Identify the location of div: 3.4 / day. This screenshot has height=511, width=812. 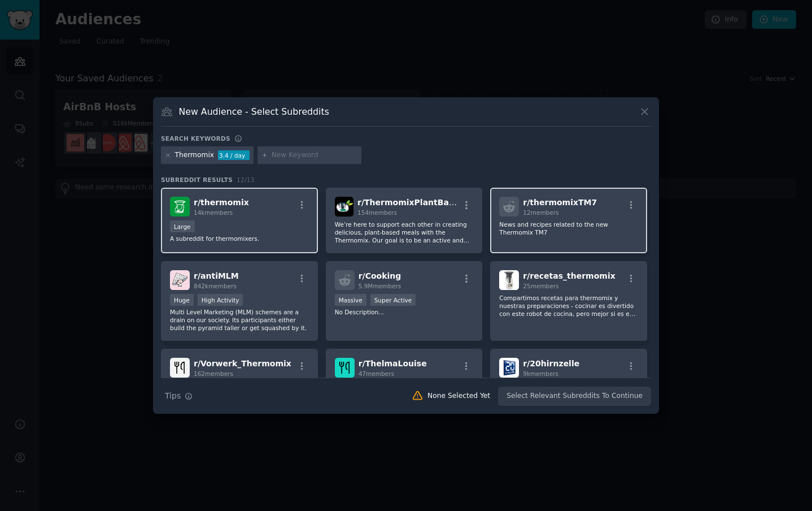
(234, 155).